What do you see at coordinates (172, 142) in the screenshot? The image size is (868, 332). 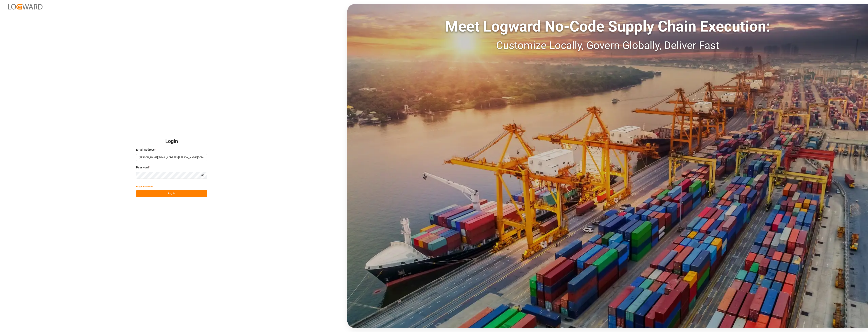 I see `h2: Login` at bounding box center [172, 142].